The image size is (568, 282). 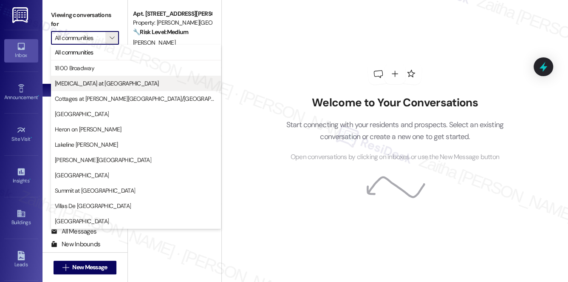 What do you see at coordinates (90, 267) in the screenshot?
I see `span: New Message` at bounding box center [90, 267].